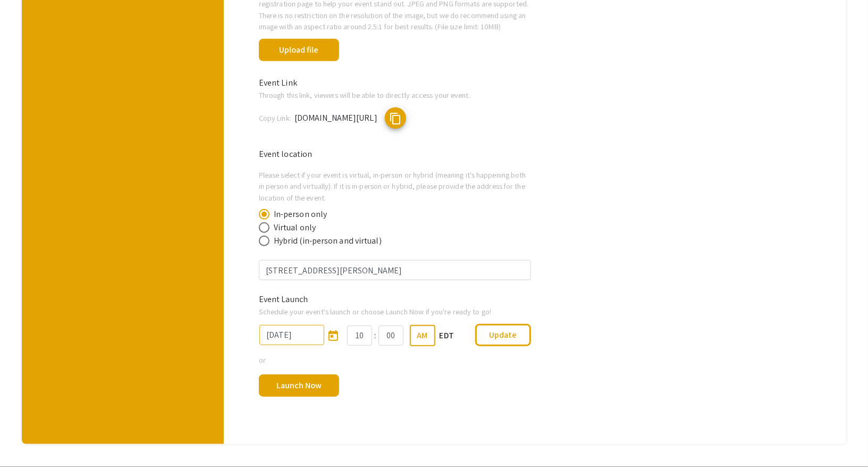 Image resolution: width=868 pixels, height=467 pixels. I want to click on div: or, so click(395, 360).